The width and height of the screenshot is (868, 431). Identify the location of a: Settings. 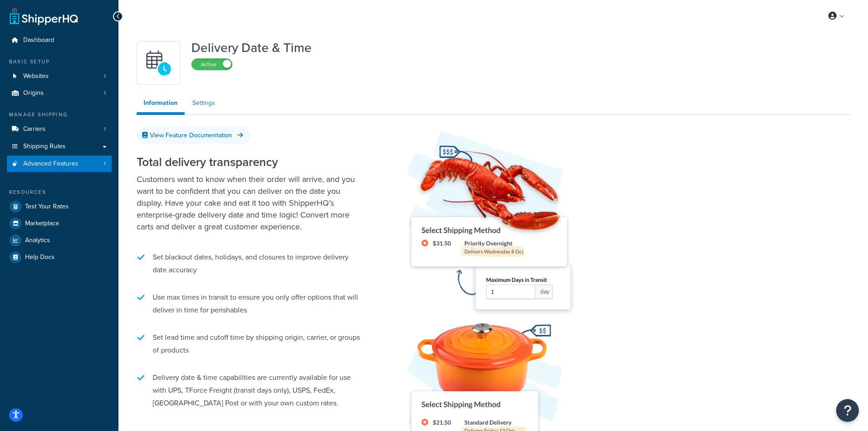
(204, 103).